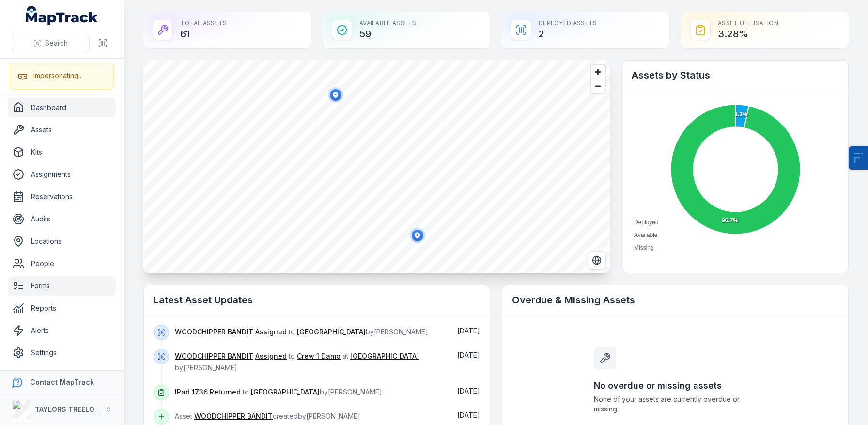 The width and height of the screenshot is (868, 425). Describe the element at coordinates (316, 300) in the screenshot. I see `h2: Latest Asset Updates` at that location.